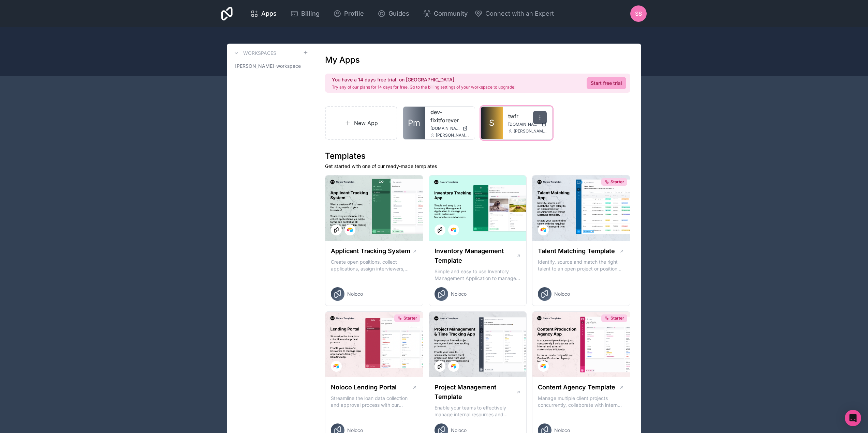 The height and width of the screenshot is (433, 868). Describe the element at coordinates (581, 265) in the screenshot. I see `p: Identify, source and match the right talent to an open project or position with our Talent Matchi...` at that location.